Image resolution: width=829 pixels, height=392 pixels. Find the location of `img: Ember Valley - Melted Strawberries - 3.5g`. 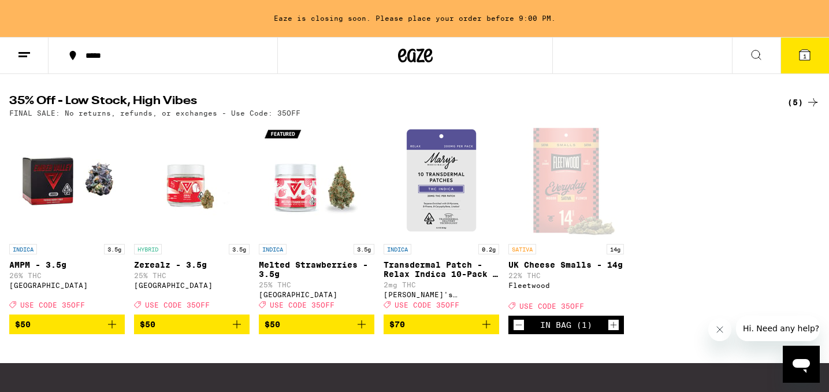

img: Ember Valley - Melted Strawberries - 3.5g is located at coordinates (316, 180).